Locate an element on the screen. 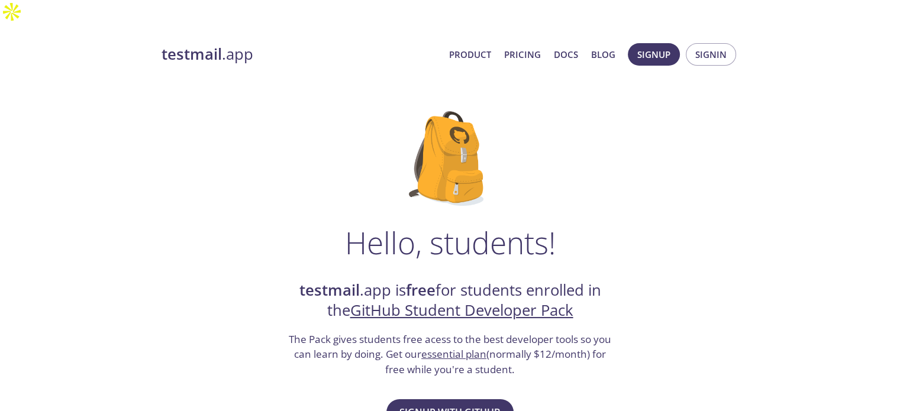  span: Signup is located at coordinates (654, 54).